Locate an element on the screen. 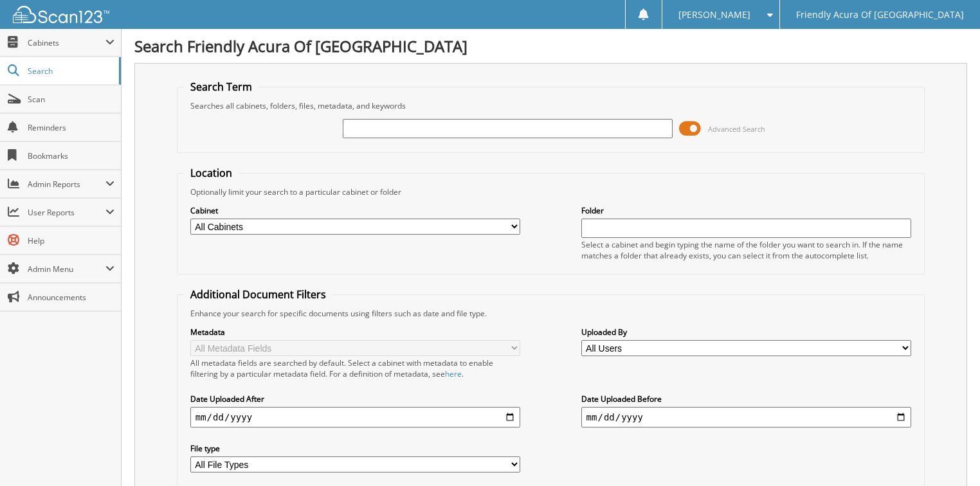 This screenshot has width=980, height=486. input: start is located at coordinates (356, 417).